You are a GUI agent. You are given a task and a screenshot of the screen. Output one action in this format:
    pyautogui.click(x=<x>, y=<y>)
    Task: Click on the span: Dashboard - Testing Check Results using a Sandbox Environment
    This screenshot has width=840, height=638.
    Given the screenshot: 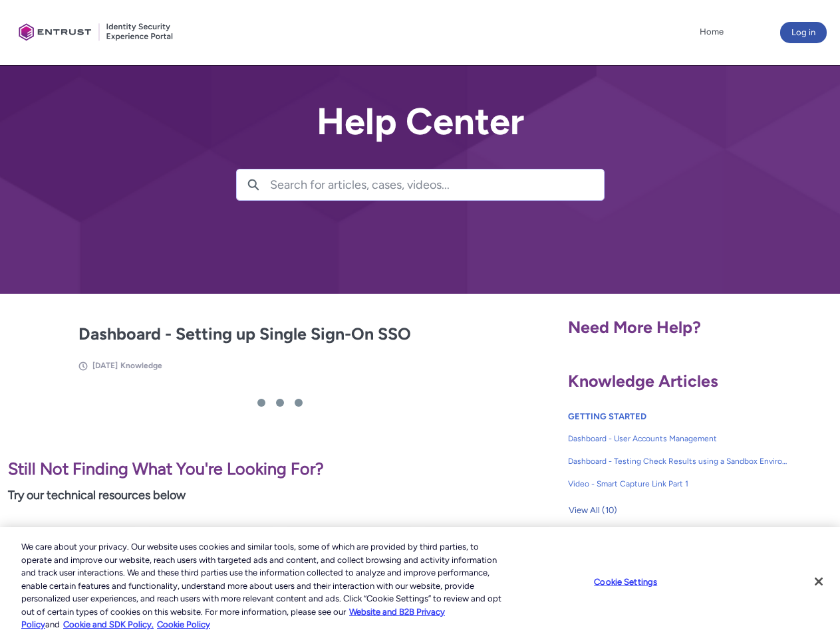 What is the action you would take?
    pyautogui.click(x=678, y=462)
    